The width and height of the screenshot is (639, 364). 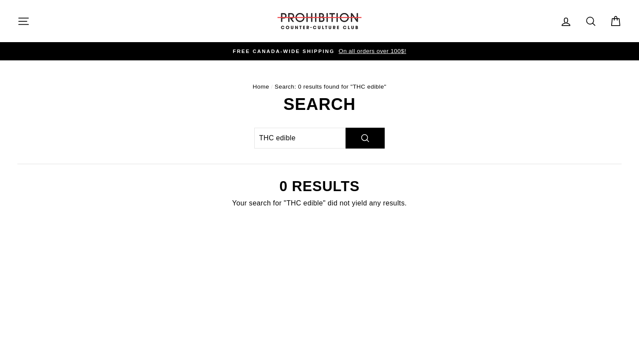 What do you see at coordinates (284, 52) in the screenshot?
I see `span: FREE CANADA-WIDE SHIPPING` at bounding box center [284, 52].